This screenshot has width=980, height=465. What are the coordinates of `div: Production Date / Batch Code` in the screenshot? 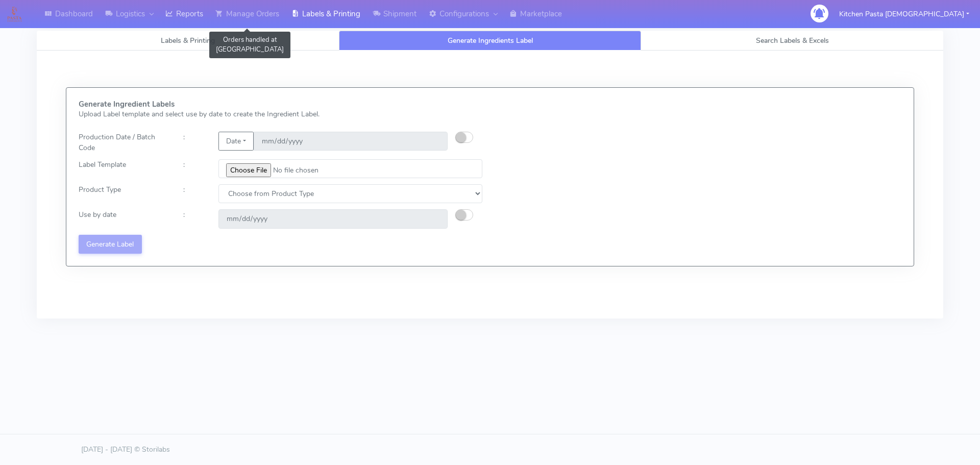 It's located at (123, 142).